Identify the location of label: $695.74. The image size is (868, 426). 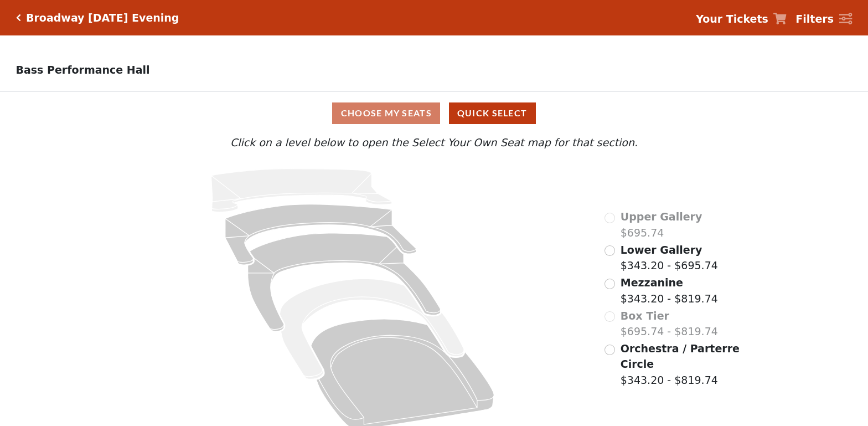
(662, 224).